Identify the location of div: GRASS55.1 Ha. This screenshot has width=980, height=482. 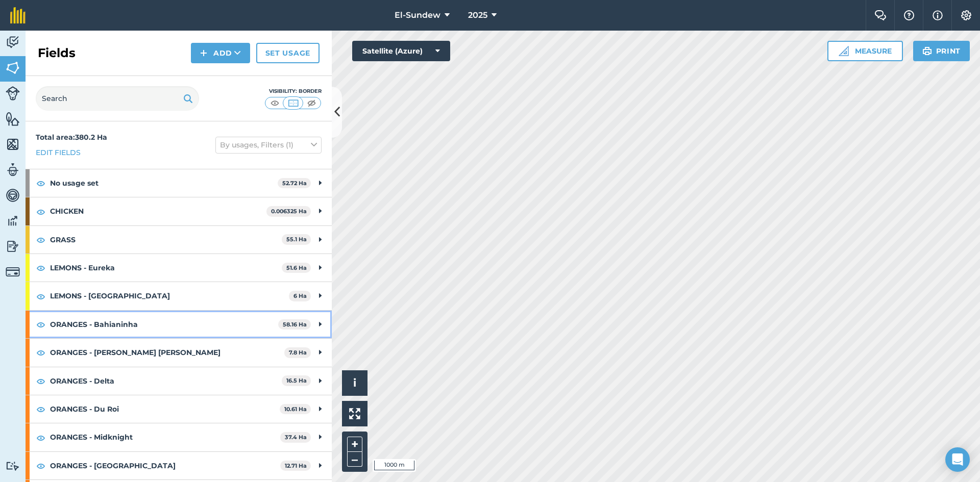
(179, 240).